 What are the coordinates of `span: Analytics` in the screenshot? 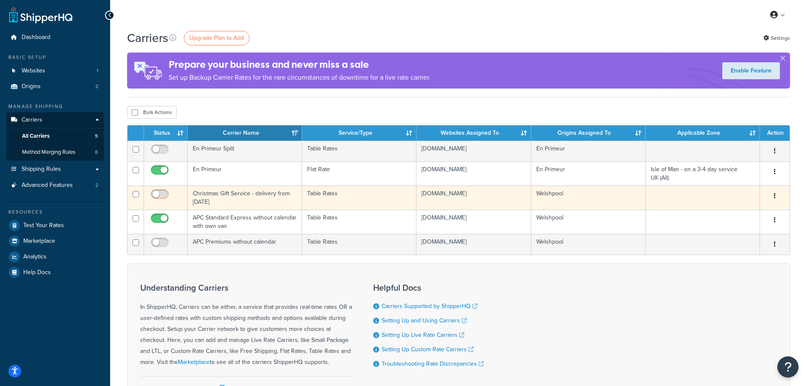 It's located at (35, 257).